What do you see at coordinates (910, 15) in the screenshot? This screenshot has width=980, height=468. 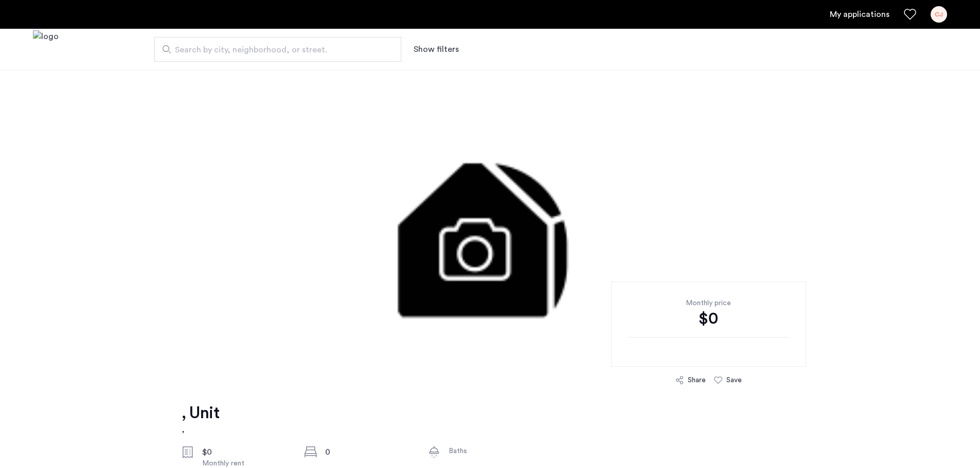 I see `a: Favorites` at bounding box center [910, 15].